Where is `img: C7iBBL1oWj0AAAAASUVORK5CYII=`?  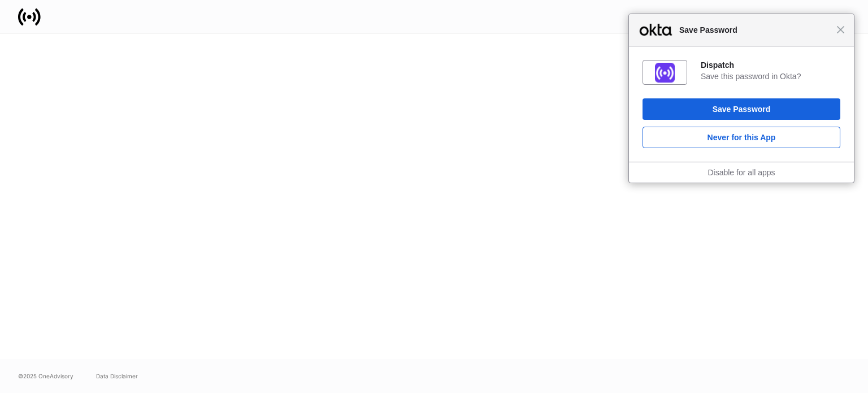 img: C7iBBL1oWj0AAAAASUVORK5CYII= is located at coordinates (664, 72).